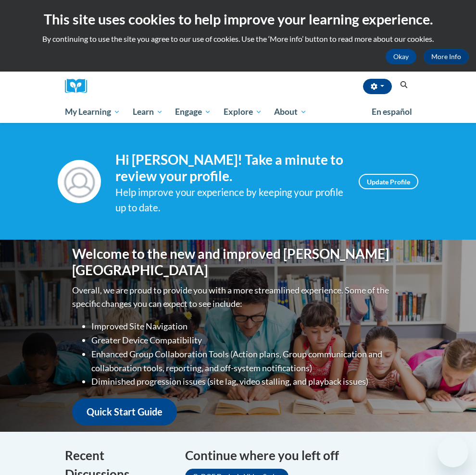 The height and width of the screenshot is (475, 476). I want to click on h2: This site uses cookies to help improve your learning experience., so click(238, 19).